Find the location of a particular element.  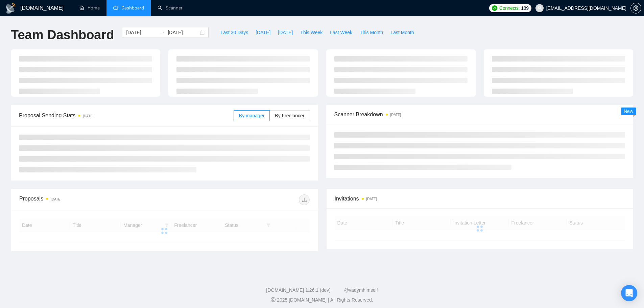

span: 189 is located at coordinates (524, 8).